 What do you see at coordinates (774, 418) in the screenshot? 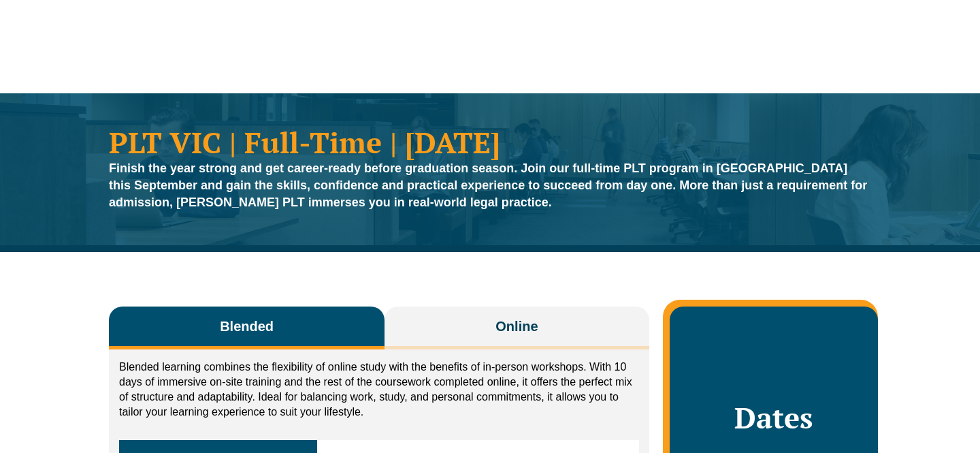
I see `h2: Dates` at bounding box center [774, 418].